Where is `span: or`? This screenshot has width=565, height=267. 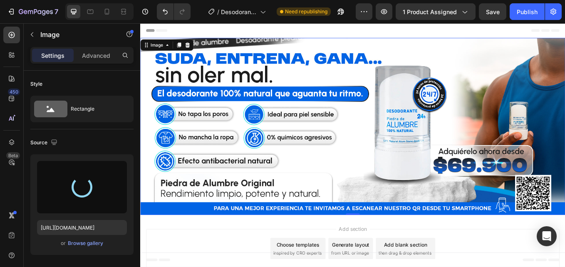 span: or is located at coordinates (63, 243).